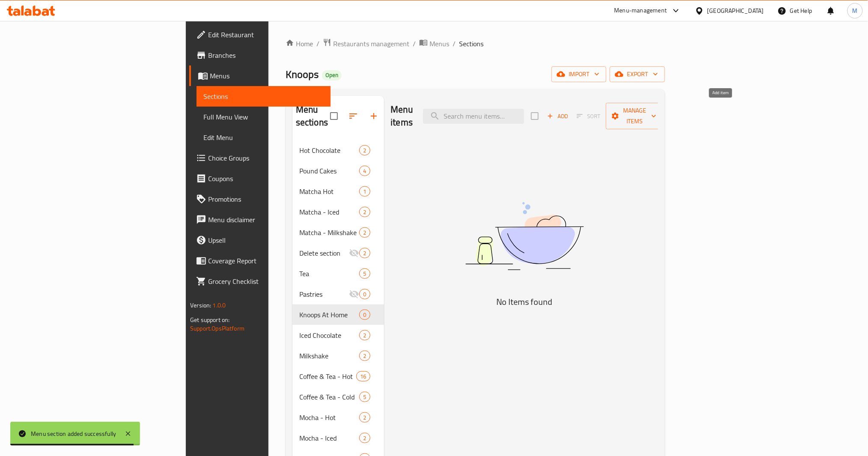 The height and width of the screenshot is (456, 868). What do you see at coordinates (260, 240) in the screenshot?
I see `a: Upsell` at bounding box center [260, 240].